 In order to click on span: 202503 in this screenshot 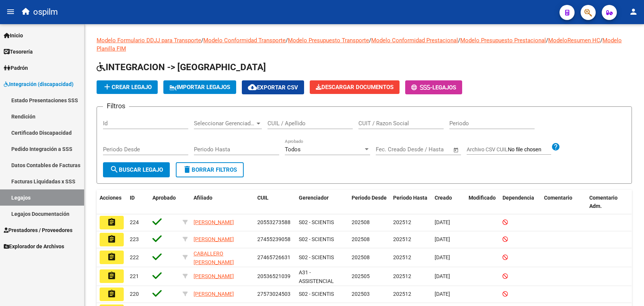, I will do `click(361, 295)`.